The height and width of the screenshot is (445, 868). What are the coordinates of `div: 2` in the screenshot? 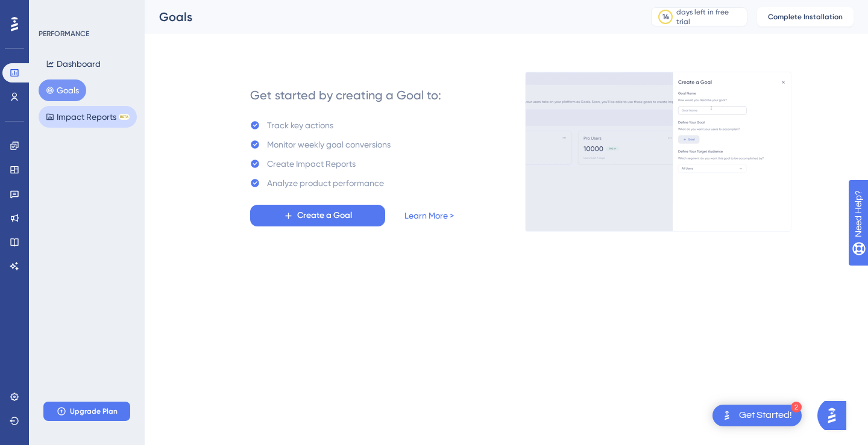 It's located at (796, 407).